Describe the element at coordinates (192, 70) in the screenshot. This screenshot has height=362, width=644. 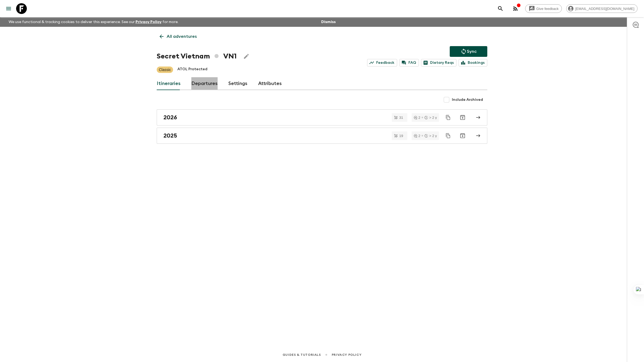
I see `p: ATOL Protected` at that location.